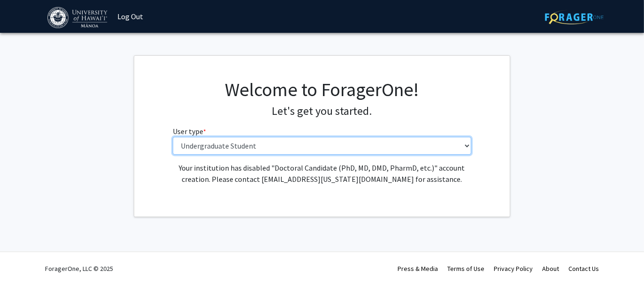  Describe the element at coordinates (189, 131) in the screenshot. I see `label: User type` at that location.